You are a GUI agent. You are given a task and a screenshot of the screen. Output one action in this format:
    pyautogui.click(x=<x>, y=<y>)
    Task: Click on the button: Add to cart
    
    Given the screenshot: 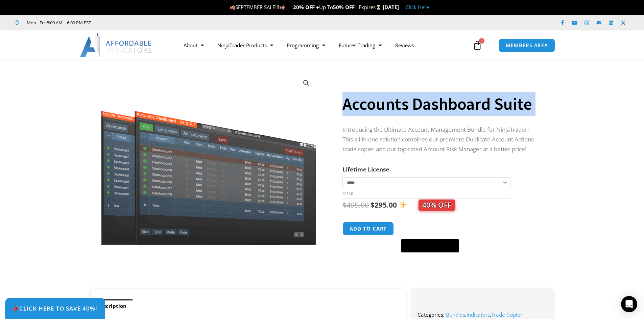 What is the action you would take?
    pyautogui.click(x=368, y=229)
    